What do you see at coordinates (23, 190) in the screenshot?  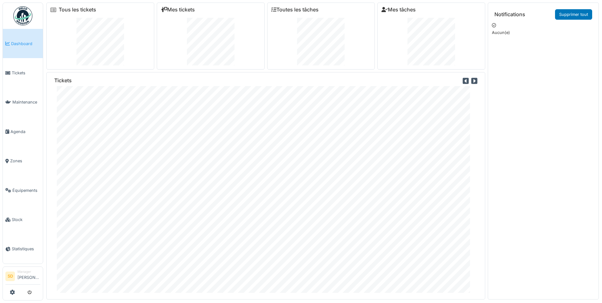 I see `a: Équipements` at bounding box center [23, 190].